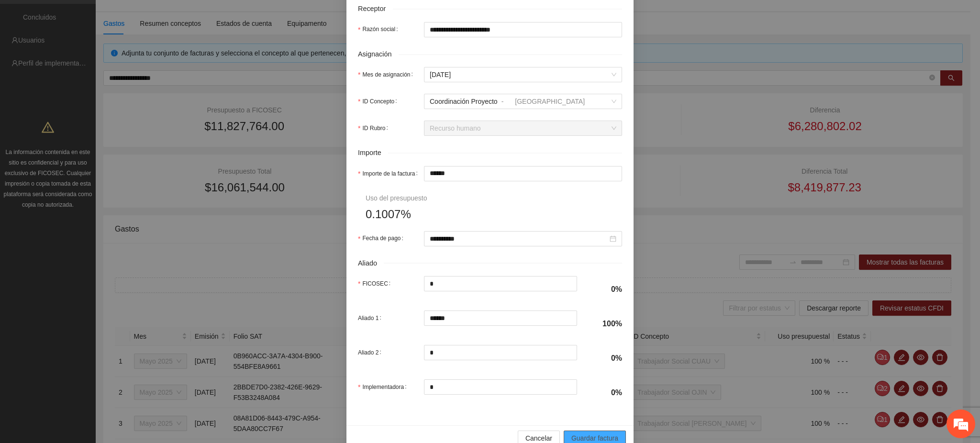 This screenshot has width=980, height=443. What do you see at coordinates (169, 16) in the screenshot?
I see `div: Minimizar ventana de chat en vivo` at bounding box center [169, 16].